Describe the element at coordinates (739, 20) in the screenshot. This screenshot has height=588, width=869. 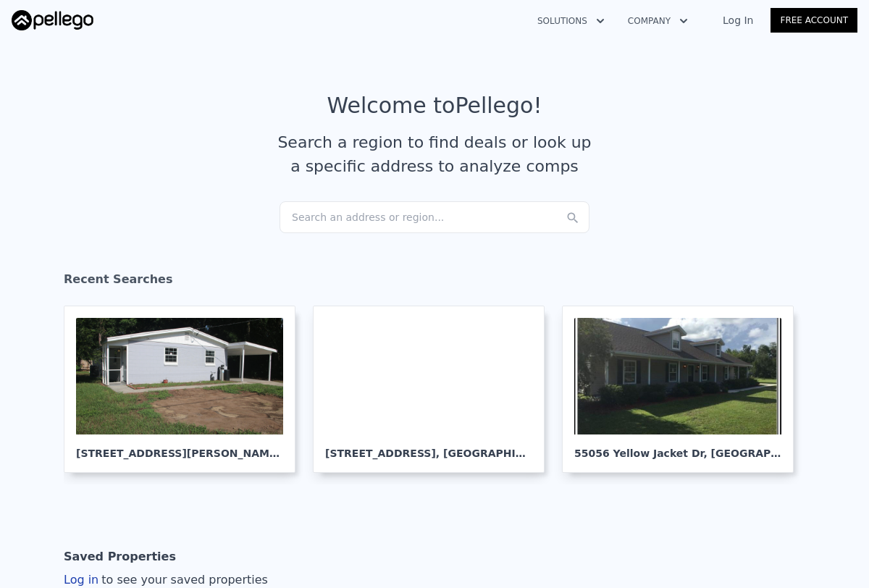
I see `a: Log In` at that location.